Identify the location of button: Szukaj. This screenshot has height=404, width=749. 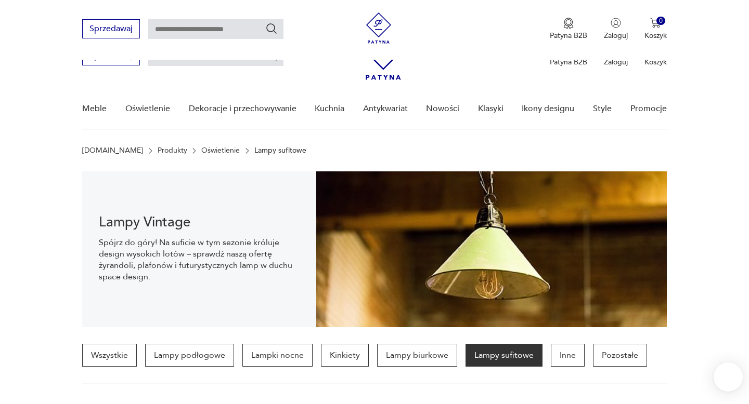
(271, 29).